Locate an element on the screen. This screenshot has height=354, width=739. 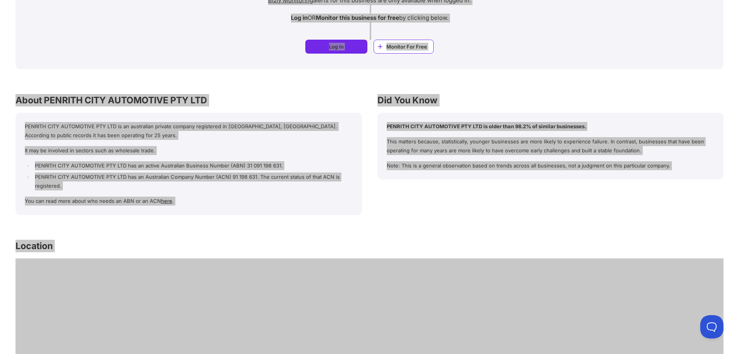
span: Monitor For Free is located at coordinates (407, 47).